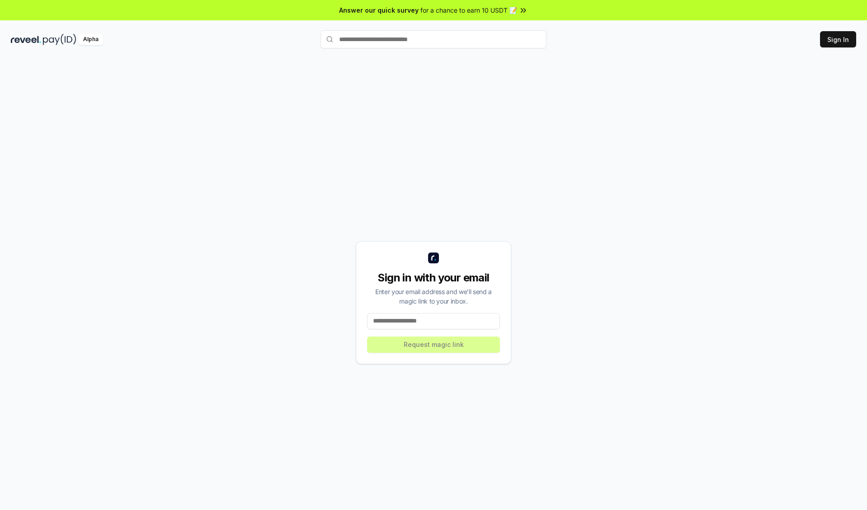  Describe the element at coordinates (433, 296) in the screenshot. I see `div: Enter your email address and we’ll send a magic link to your inbox.` at that location.